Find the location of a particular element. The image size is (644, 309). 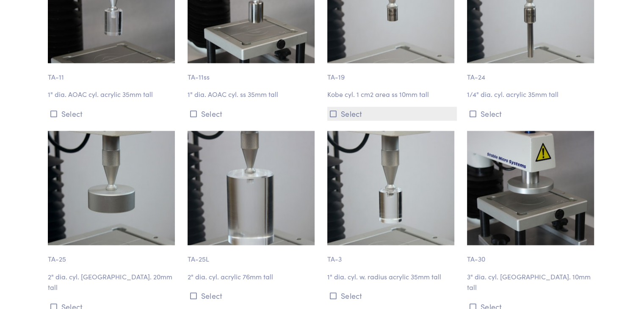

p: 1/4" dia. cyl. acrylic 35mm tall is located at coordinates (532, 94).